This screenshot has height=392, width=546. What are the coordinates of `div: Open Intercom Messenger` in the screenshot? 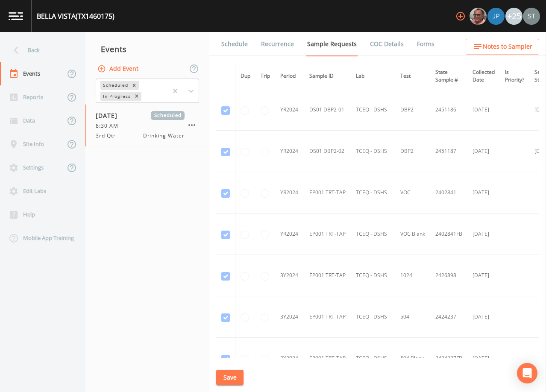 It's located at (527, 373).